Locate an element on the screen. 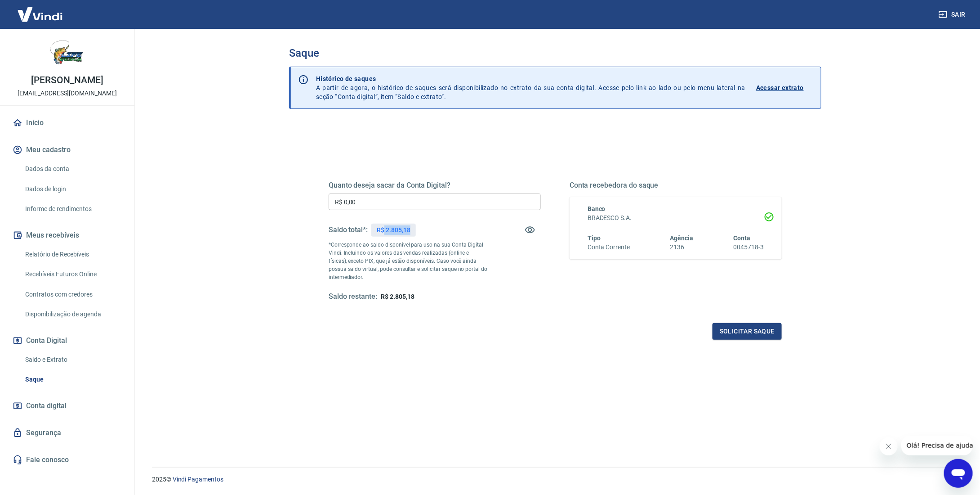 The height and width of the screenshot is (495, 980). a: Informe de rendimentos is located at coordinates (72, 209).